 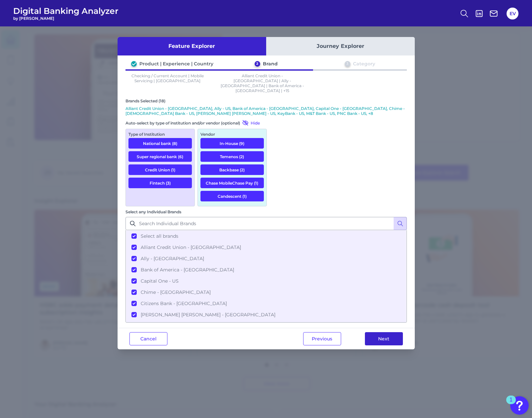 I want to click on button: Cancel, so click(x=149, y=339).